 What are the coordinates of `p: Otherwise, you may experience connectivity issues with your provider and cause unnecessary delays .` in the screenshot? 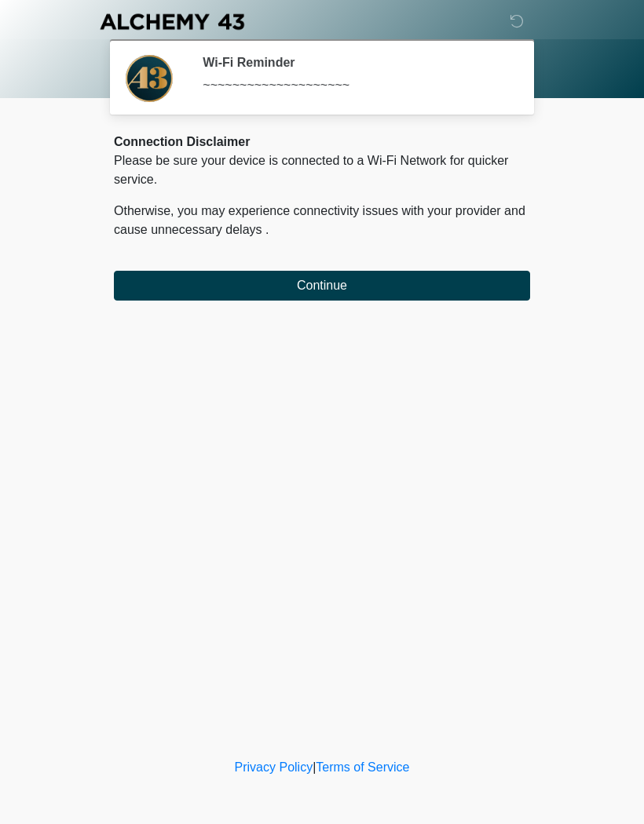 It's located at (322, 221).